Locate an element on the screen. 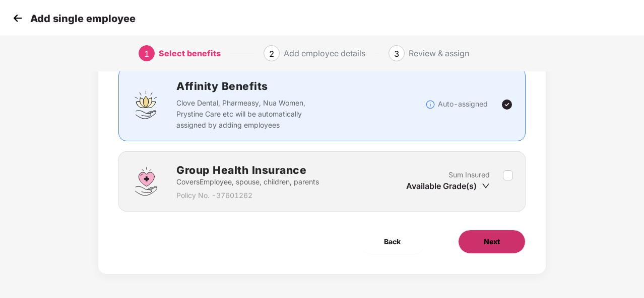  h2: Affinity Benefits is located at coordinates (301, 86).